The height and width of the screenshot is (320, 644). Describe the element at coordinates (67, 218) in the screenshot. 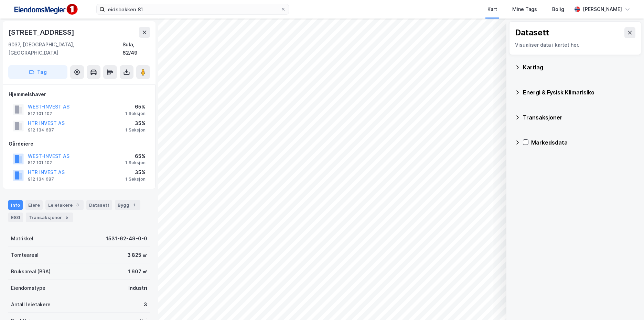

I see `div: 5` at that location.